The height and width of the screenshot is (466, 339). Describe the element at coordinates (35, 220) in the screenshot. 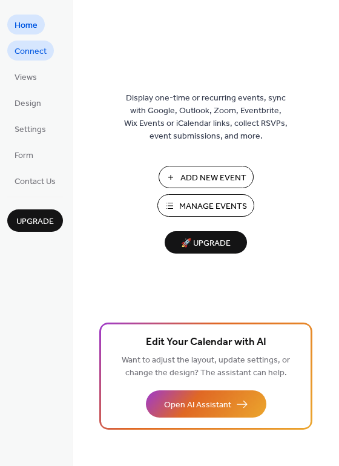

I see `button: Upgrade` at that location.